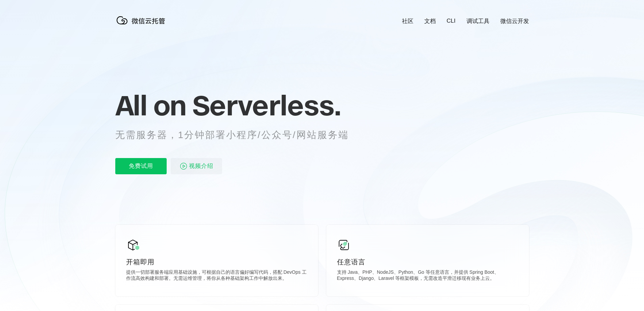 The width and height of the screenshot is (644, 311). Describe the element at coordinates (141, 166) in the screenshot. I see `p: 免费试用` at that location.